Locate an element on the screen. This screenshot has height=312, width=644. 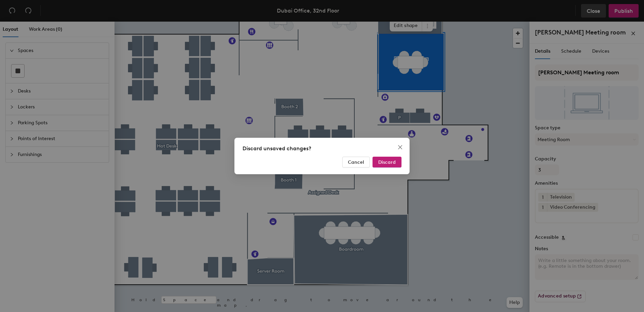
button: Discard is located at coordinates (387, 162).